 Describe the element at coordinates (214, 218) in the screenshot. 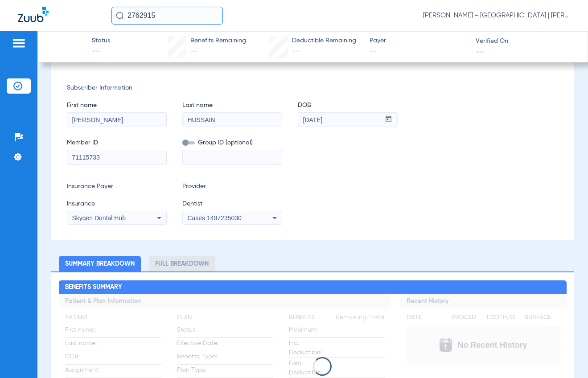

I see `span: Cases 1497235030` at that location.